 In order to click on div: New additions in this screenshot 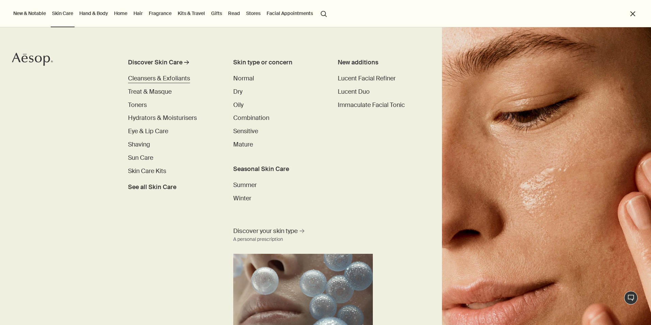, I will do `click(380, 62)`.